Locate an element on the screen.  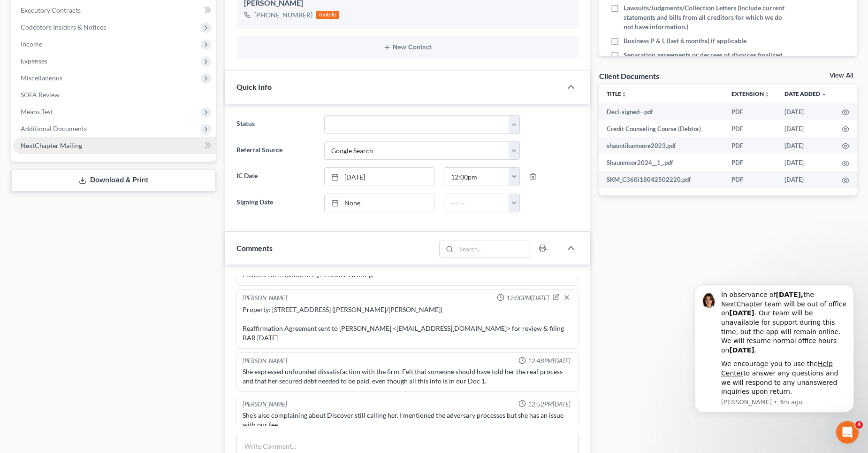
td: Decl-signed--pdf is located at coordinates (662, 112).